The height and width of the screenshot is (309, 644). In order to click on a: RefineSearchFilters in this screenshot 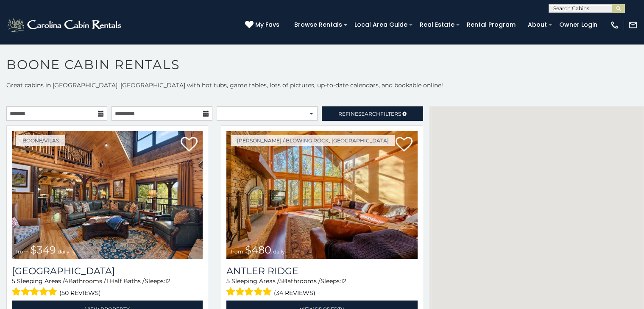, I will do `click(372, 113)`.